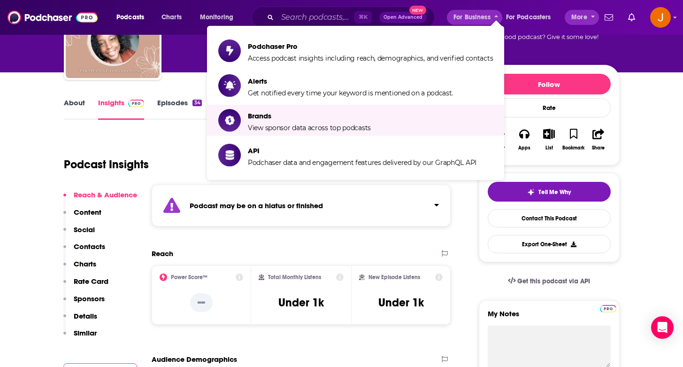  I want to click on button: Similar, so click(80, 337).